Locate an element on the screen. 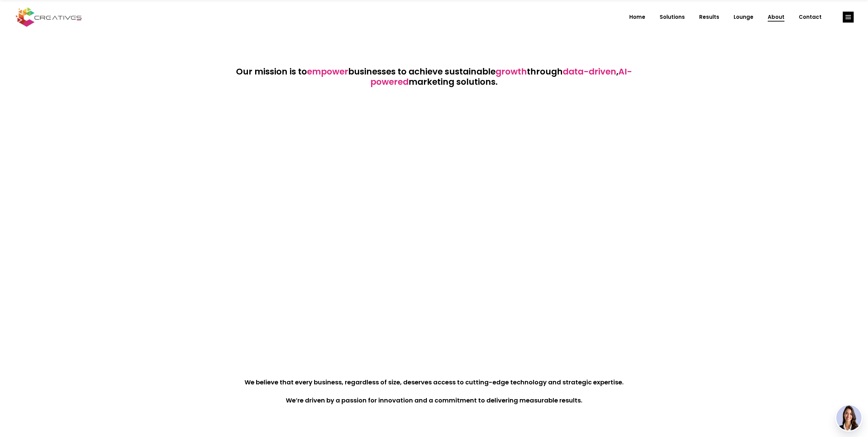 Image resolution: width=868 pixels, height=437 pixels. a: Lounge is located at coordinates (744, 17).